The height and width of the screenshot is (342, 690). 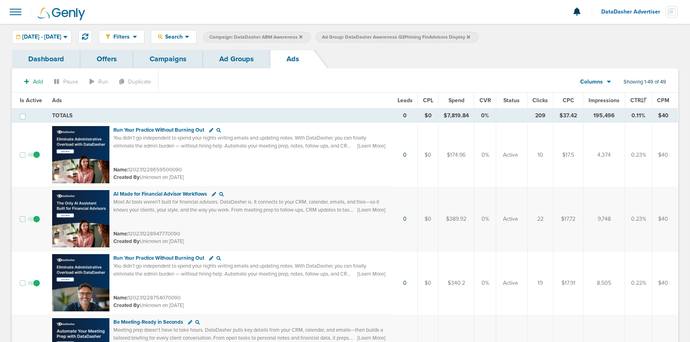 What do you see at coordinates (456, 100) in the screenshot?
I see `span: Spend` at bounding box center [456, 100].